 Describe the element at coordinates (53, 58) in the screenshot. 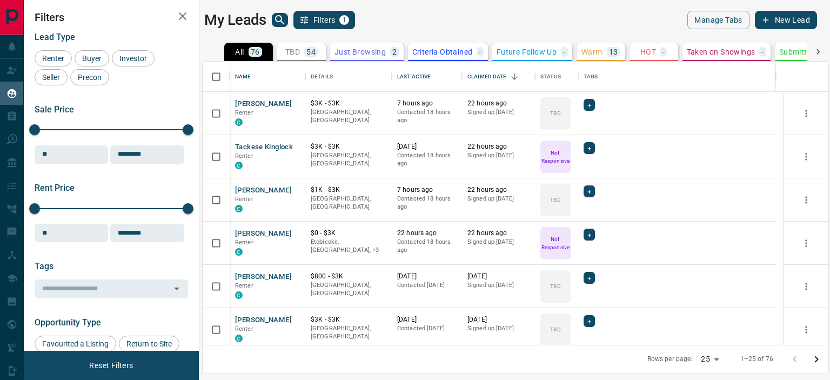

I see `div: Renter` at that location.